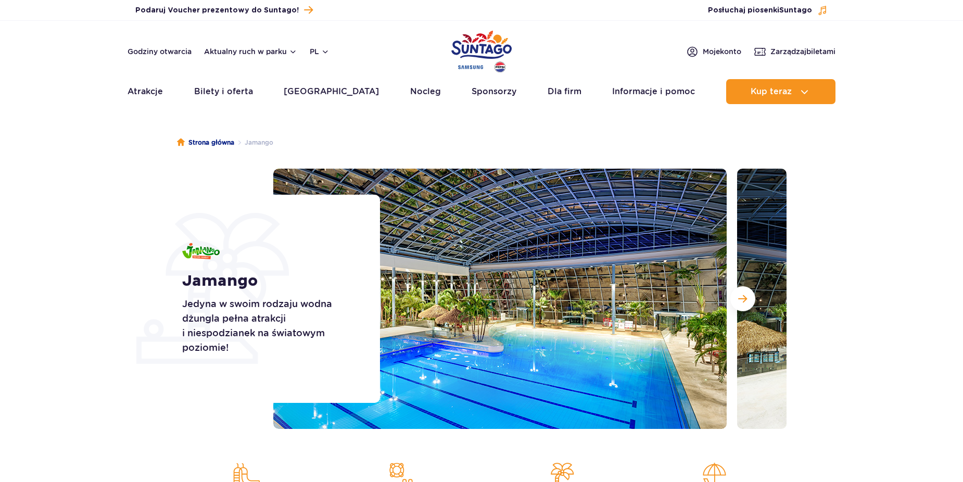 The image size is (963, 482). Describe the element at coordinates (425, 92) in the screenshot. I see `a: Nocleg` at that location.